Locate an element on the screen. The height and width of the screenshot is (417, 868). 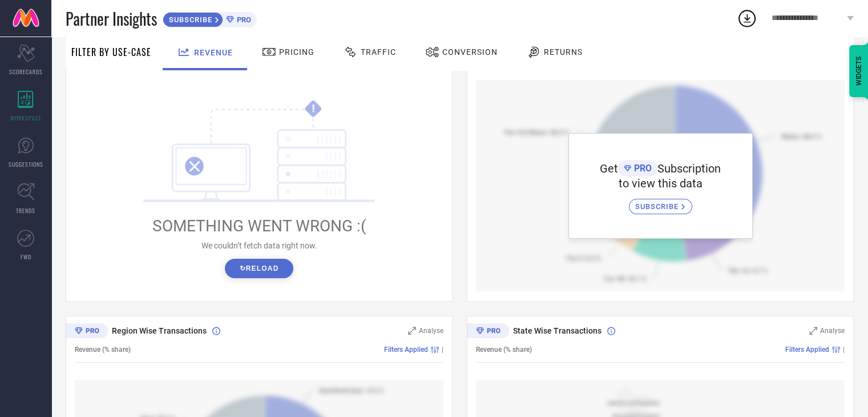
span: SOMETHING WENT WRONG :( is located at coordinates (259, 226).